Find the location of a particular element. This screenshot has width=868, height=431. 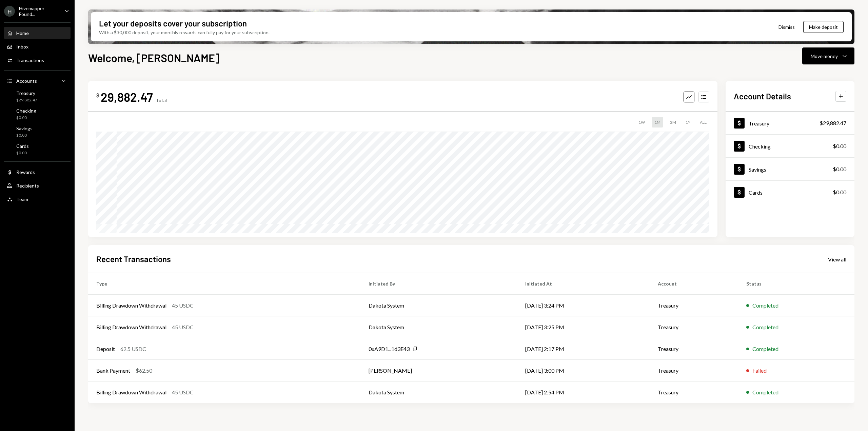

h2: Account Details is located at coordinates (763, 96).